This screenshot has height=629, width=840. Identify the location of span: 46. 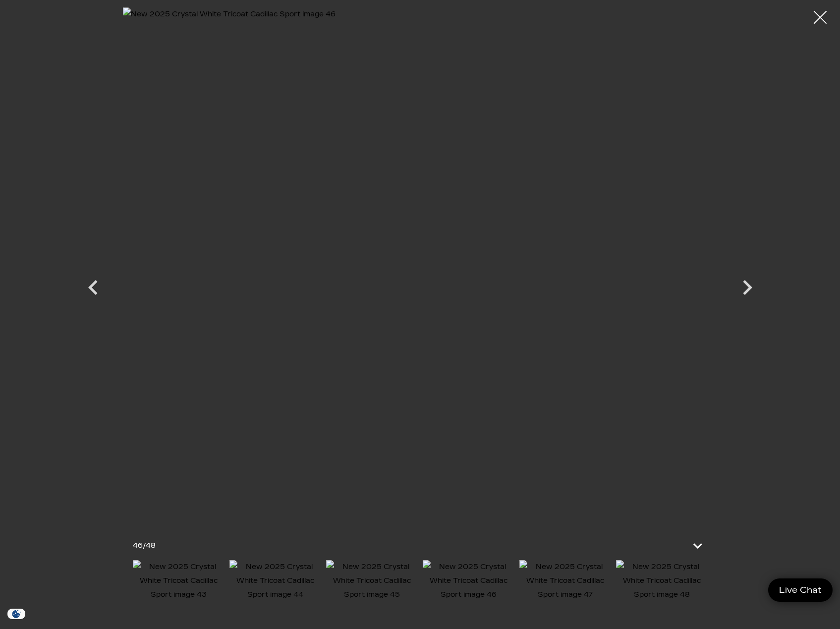
(137, 545).